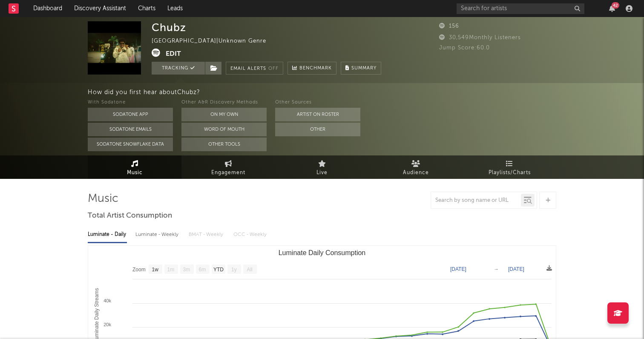 The height and width of the screenshot is (339, 644). What do you see at coordinates (107, 301) in the screenshot?
I see `text: 40k` at bounding box center [107, 301].